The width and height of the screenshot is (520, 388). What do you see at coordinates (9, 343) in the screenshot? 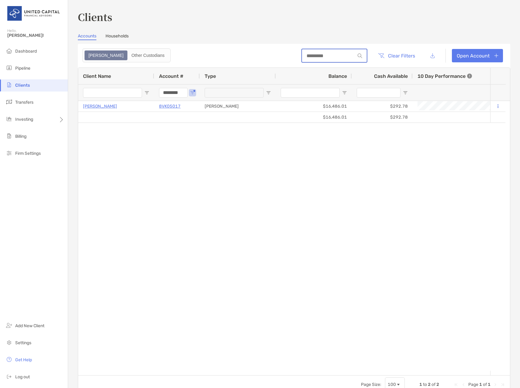
I see `img: settings icon` at bounding box center [9, 343].